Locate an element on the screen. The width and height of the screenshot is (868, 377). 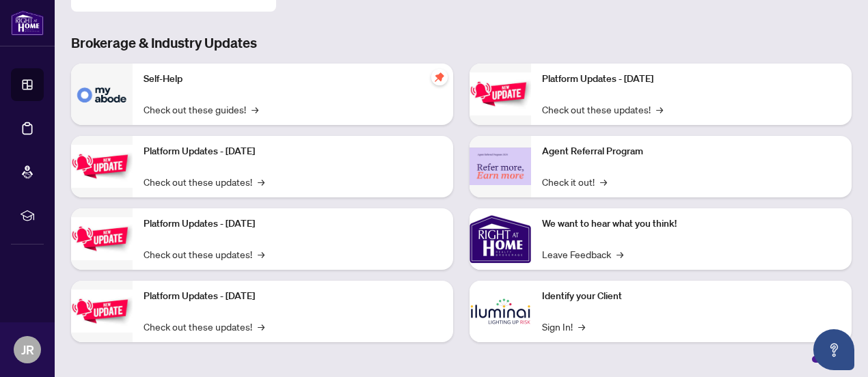
img: Platform Updates - June 23, 2025 is located at coordinates (500, 94).